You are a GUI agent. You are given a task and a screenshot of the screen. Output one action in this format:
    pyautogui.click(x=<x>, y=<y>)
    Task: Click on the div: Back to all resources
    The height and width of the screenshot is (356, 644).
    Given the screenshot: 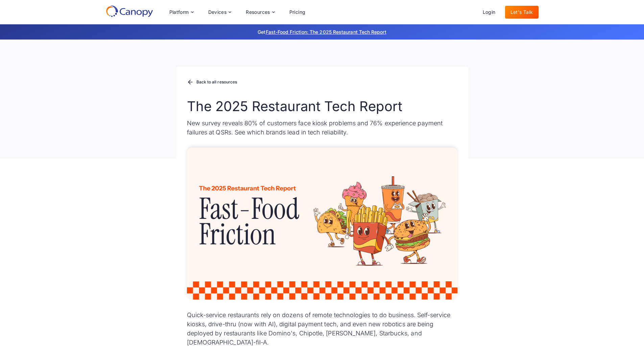 What is the action you would take?
    pyautogui.click(x=216, y=82)
    